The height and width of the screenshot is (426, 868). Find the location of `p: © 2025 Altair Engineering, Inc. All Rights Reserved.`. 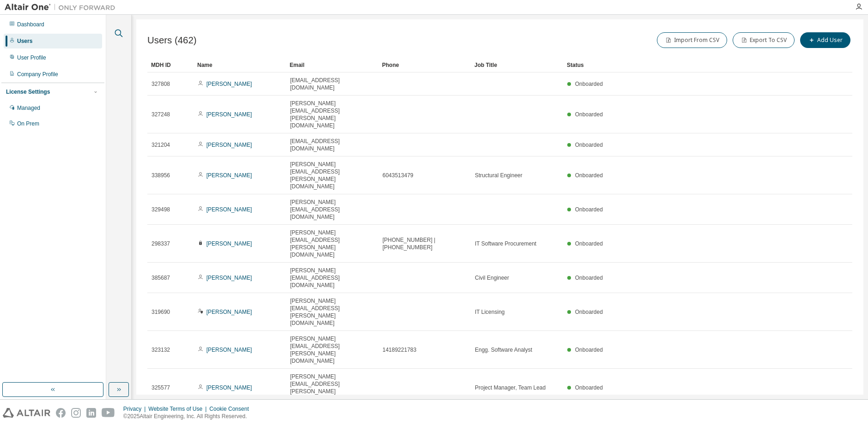

p: © 2025 Altair Engineering, Inc. All Rights Reserved. is located at coordinates (189, 416).